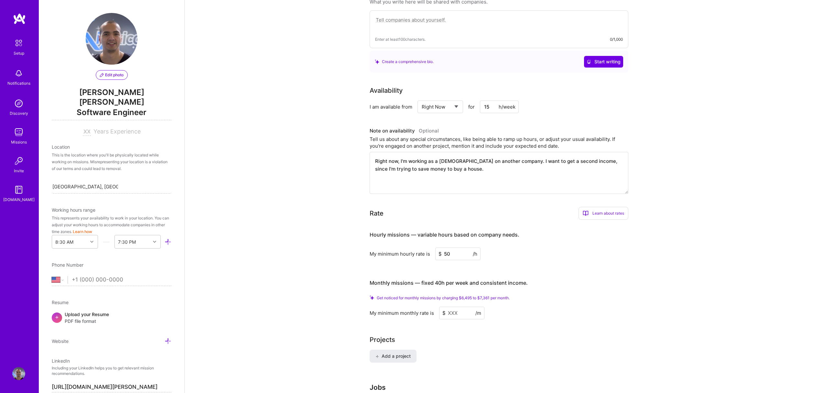 The image size is (823, 393). I want to click on div: Location, so click(112, 147).